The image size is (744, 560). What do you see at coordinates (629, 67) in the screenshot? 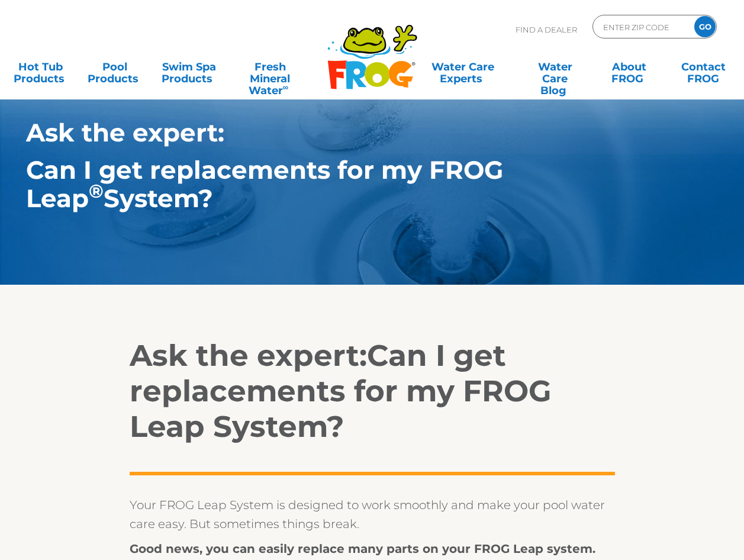
I see `a: AboutFROG` at bounding box center [629, 67].